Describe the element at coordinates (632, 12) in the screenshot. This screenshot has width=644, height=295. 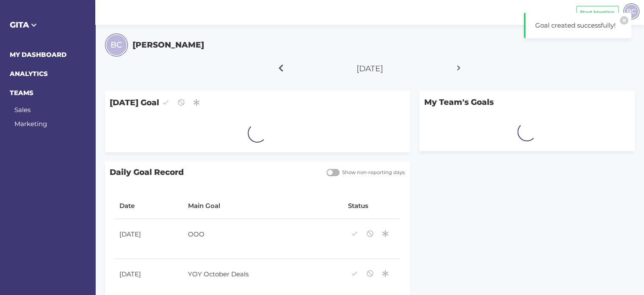
I see `div: BC` at that location.